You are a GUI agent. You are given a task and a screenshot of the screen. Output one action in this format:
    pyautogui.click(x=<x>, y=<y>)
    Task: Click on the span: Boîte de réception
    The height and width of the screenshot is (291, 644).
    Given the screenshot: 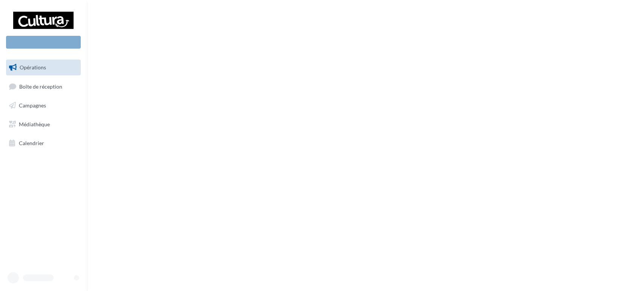 What is the action you would take?
    pyautogui.click(x=41, y=86)
    